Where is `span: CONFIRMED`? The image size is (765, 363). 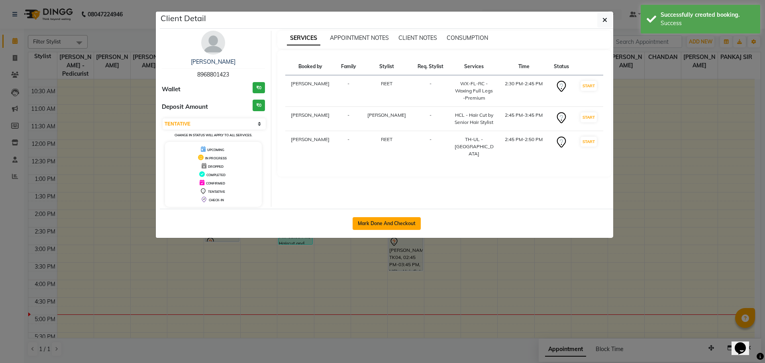 span: CONFIRMED is located at coordinates (215, 183).